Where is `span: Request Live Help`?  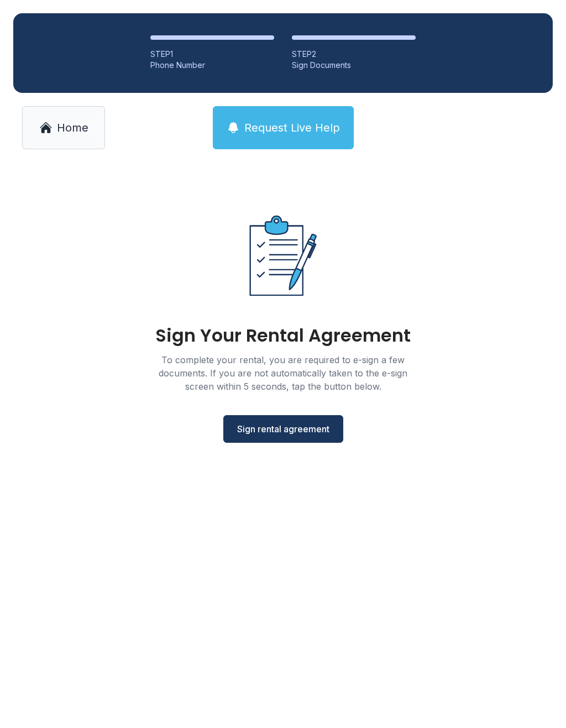
span: Request Live Help is located at coordinates (292, 128).